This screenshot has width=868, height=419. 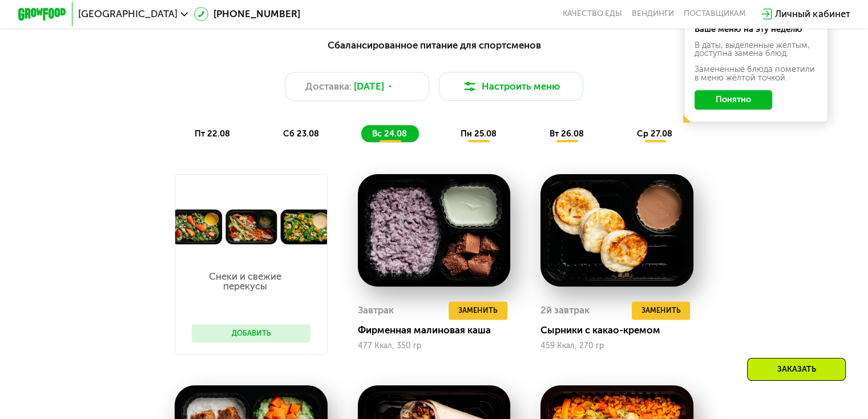 I want to click on div: Фирменная малиновая каша, so click(x=439, y=330).